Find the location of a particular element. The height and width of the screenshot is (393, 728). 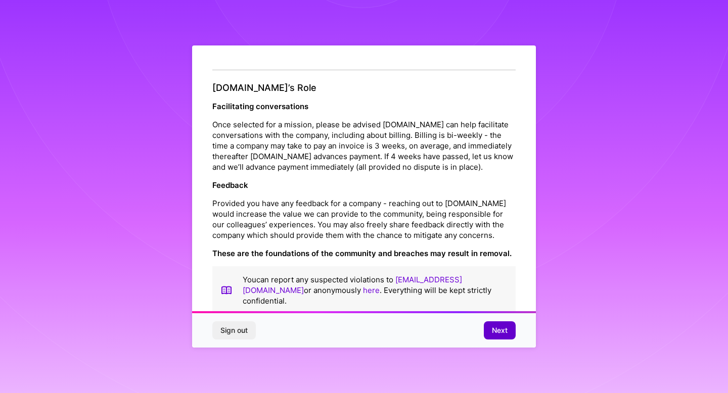

span: Next is located at coordinates (500, 331).